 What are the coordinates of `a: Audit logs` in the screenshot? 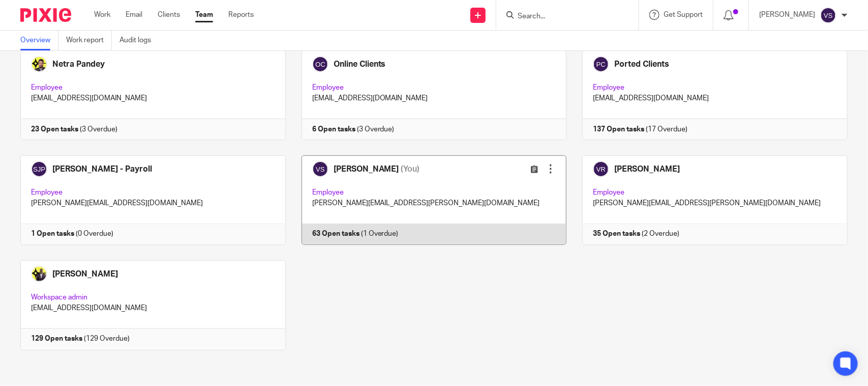 It's located at (139, 40).